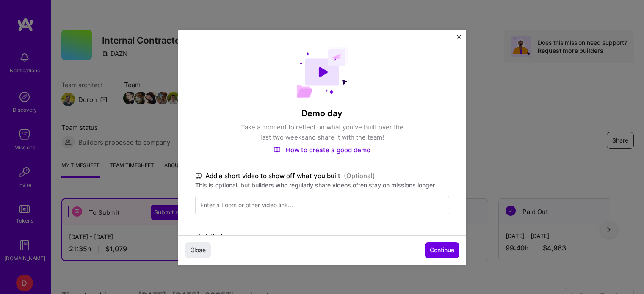 The width and height of the screenshot is (644, 294). I want to click on label: This is optional, but builders who regularly share videos often stay on missions longer., so click(322, 185).